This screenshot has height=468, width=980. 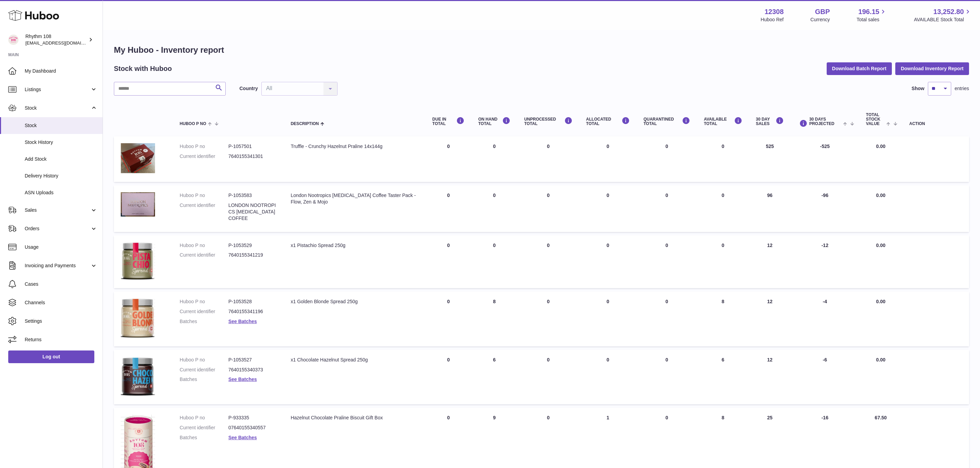 I want to click on span: Stock History, so click(x=61, y=142).